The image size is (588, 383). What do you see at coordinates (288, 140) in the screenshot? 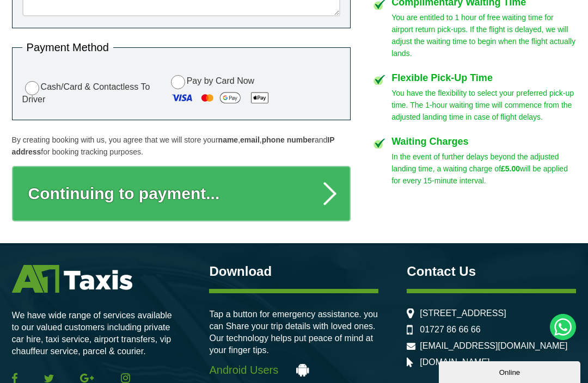
I see `strong: phone number` at bounding box center [288, 140].